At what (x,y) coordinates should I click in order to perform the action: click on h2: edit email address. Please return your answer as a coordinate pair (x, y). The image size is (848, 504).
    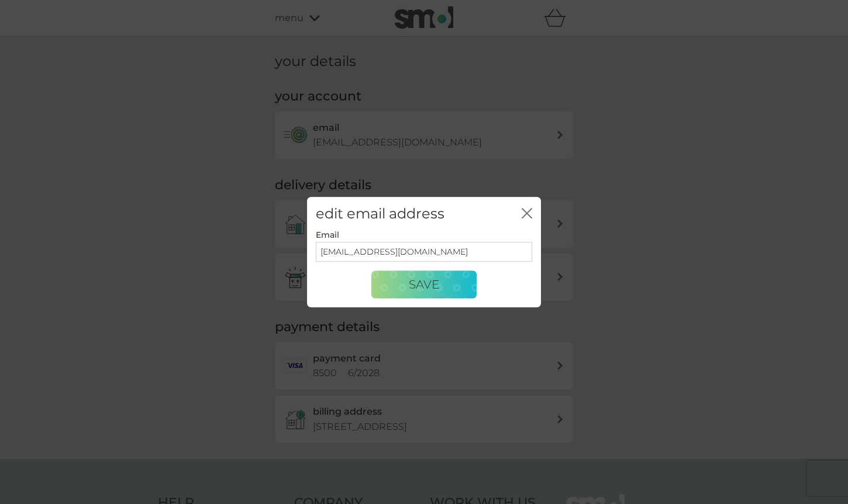
    Looking at the image, I should click on (380, 214).